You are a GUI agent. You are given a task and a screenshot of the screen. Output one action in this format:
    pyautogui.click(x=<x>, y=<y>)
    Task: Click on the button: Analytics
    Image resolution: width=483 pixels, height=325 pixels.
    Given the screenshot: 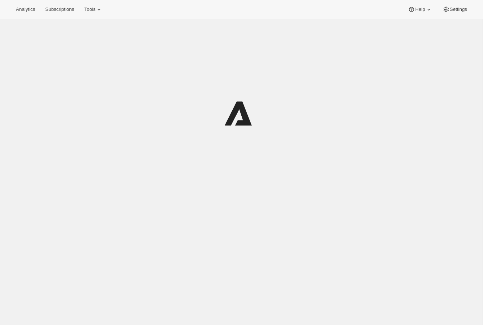 What is the action you would take?
    pyautogui.click(x=25, y=9)
    